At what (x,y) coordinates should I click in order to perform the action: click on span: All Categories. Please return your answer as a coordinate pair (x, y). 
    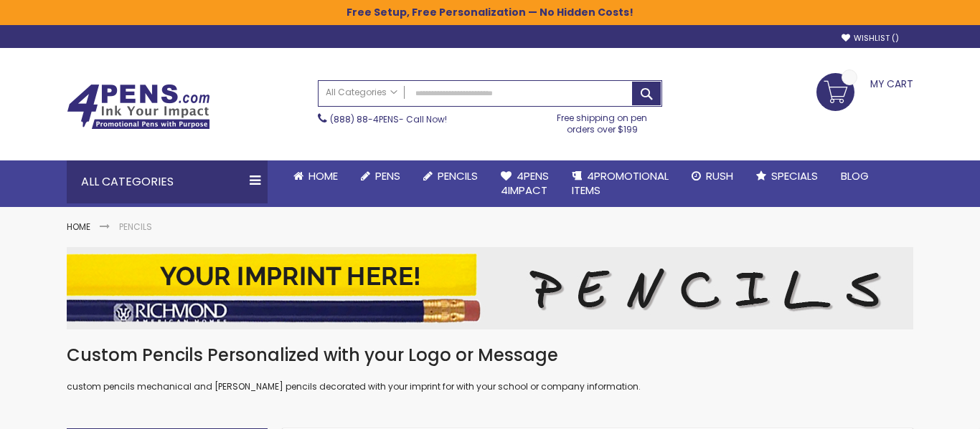
    Looking at the image, I should click on (361, 92).